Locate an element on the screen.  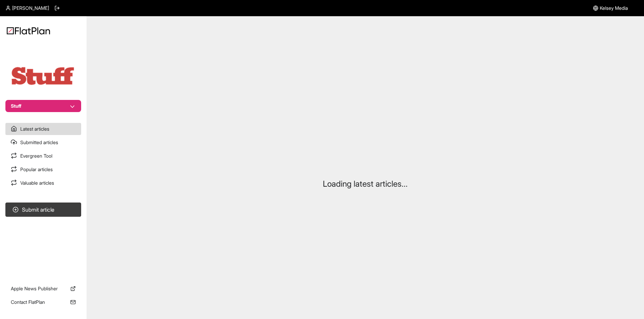
a: Popular articles is located at coordinates (43, 169).